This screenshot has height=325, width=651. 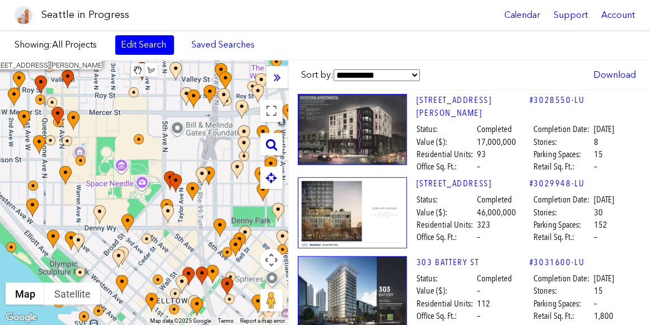 I want to click on a: #3031600-LU, so click(x=557, y=263).